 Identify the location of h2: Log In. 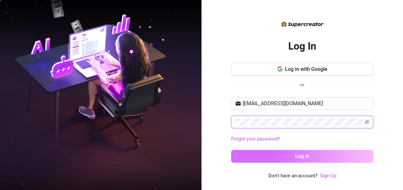
(302, 46).